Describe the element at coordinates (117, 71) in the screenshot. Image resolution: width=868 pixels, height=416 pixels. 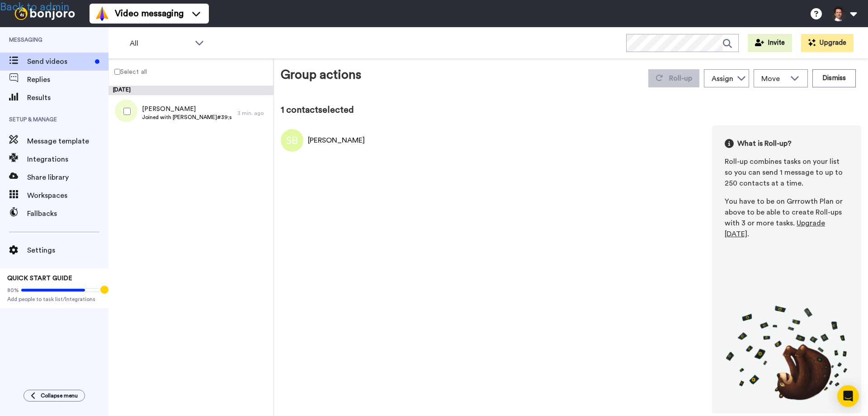
I see `input: Select all` at that location.